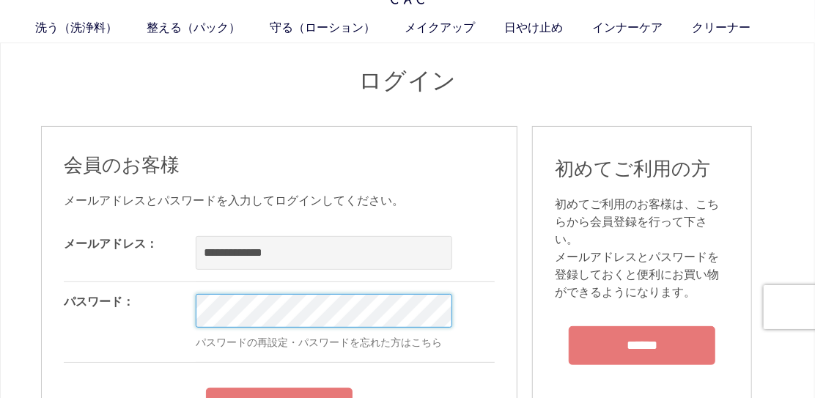 The width and height of the screenshot is (815, 398). Describe the element at coordinates (337, 28) in the screenshot. I see `a: 守る（ローション）` at that location.